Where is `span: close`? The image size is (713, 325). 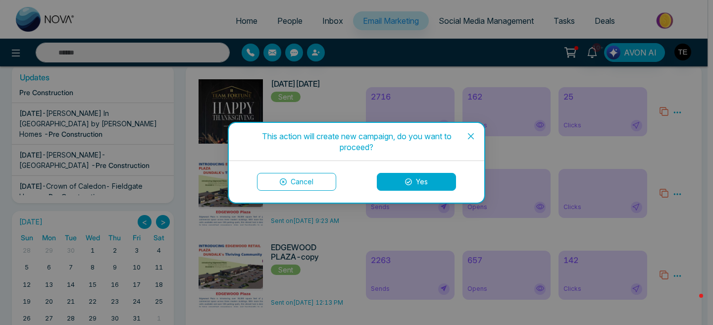
span: close is located at coordinates (471, 136).